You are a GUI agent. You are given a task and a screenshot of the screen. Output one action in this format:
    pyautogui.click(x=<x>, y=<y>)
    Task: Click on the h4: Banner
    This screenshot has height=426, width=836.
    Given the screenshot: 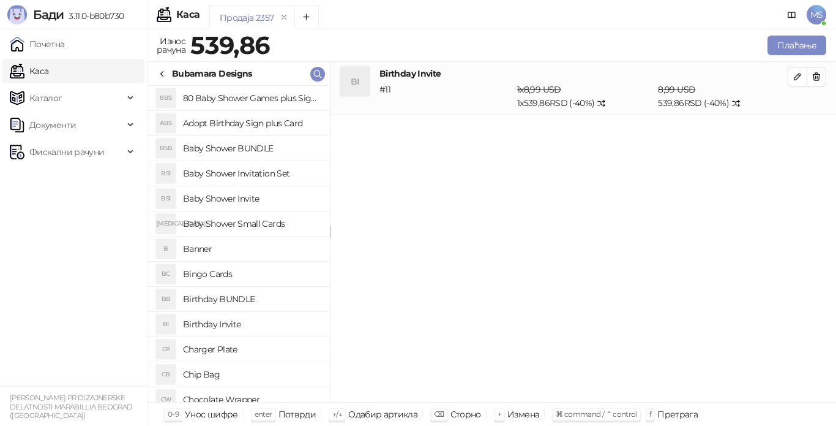 What is the action you would take?
    pyautogui.click(x=252, y=249)
    